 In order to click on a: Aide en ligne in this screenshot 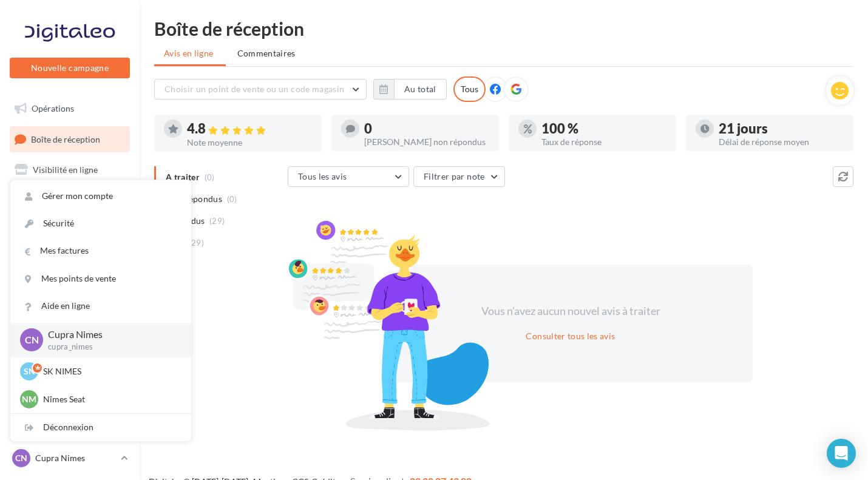, I will do `click(101, 306)`.